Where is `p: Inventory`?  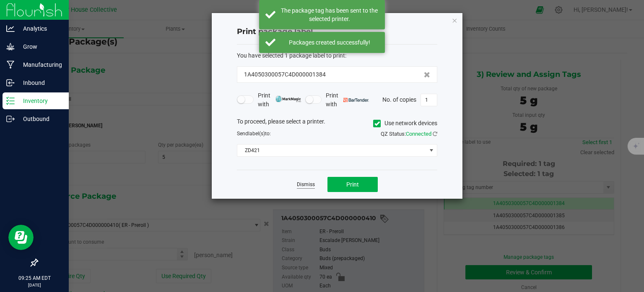 p: Inventory is located at coordinates (39, 100).